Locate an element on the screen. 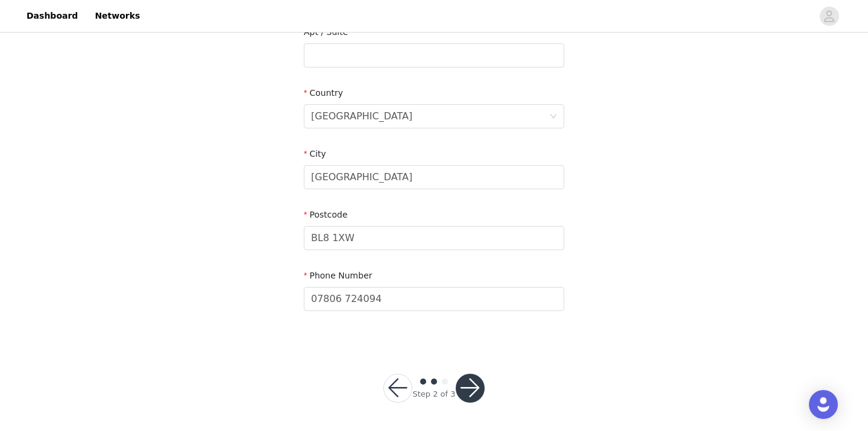 This screenshot has height=431, width=868. label: Postcode is located at coordinates (326, 214).